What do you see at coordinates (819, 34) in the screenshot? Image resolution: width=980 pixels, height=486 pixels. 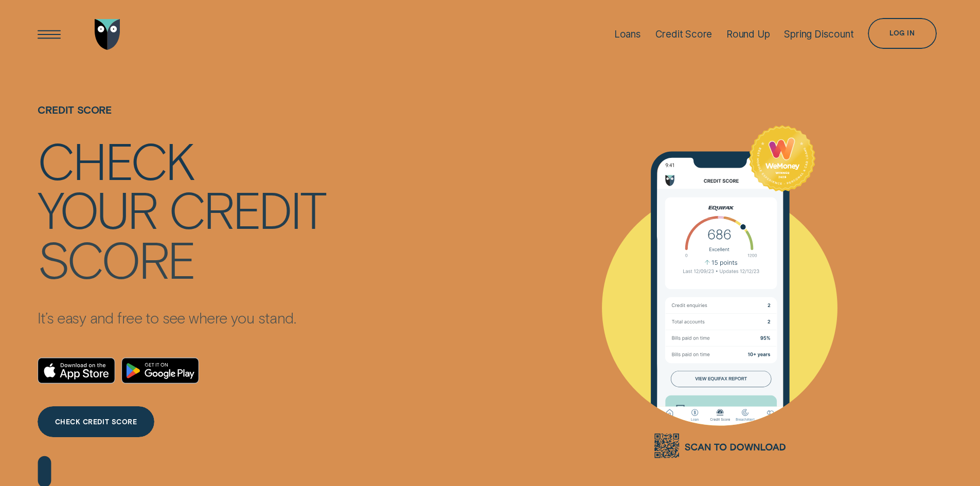 I see `div: Spring Discount` at bounding box center [819, 34].